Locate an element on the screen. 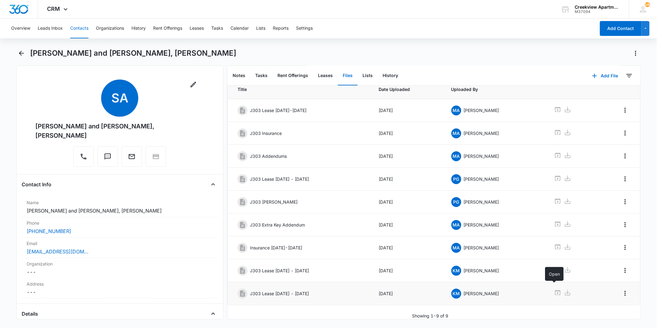  button: Files is located at coordinates (348, 76).